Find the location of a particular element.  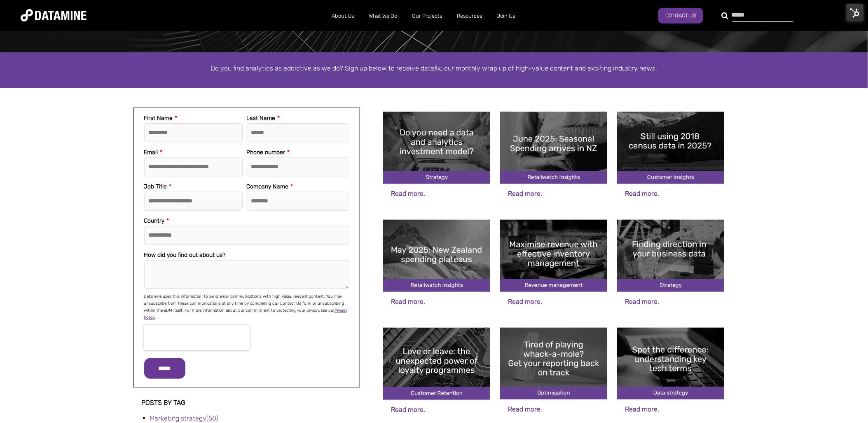

a: Contact Us is located at coordinates (680, 16).